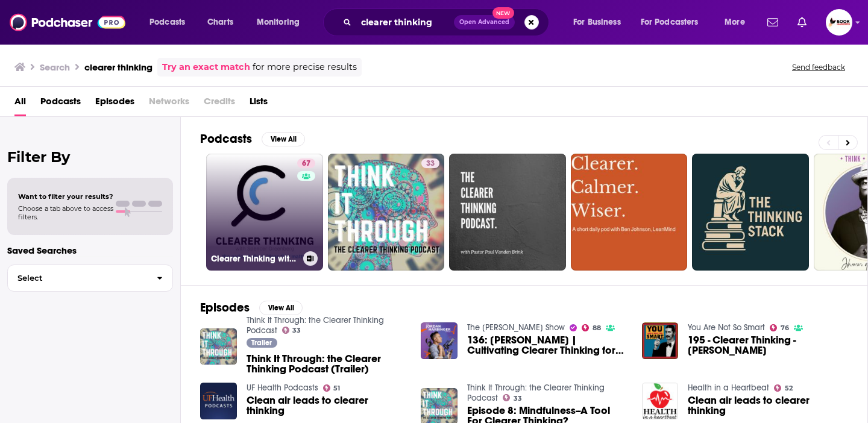 The image size is (868, 423). Describe the element at coordinates (20, 104) in the screenshot. I see `span: All` at that location.